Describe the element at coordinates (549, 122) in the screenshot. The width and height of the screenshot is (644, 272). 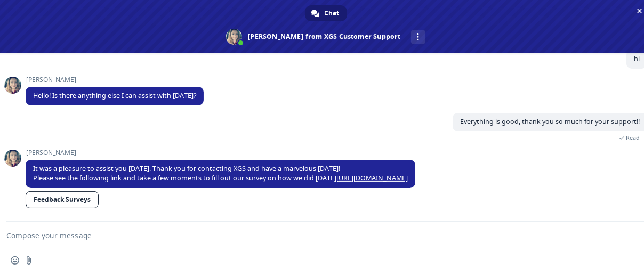
I see `span: Everything is good, thank you so much for your support!!` at that location.